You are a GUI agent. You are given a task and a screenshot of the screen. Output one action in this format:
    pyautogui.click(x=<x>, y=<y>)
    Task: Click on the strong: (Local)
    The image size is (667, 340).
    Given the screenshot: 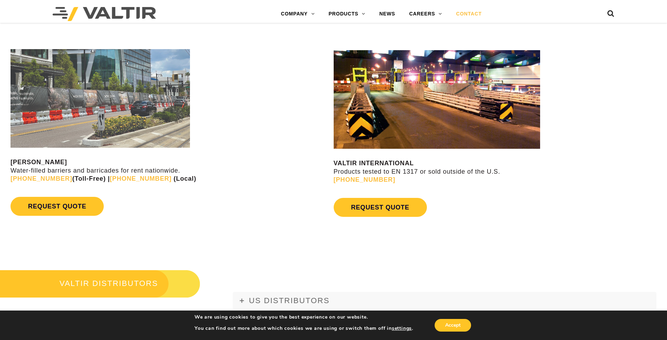 What is the action you would take?
    pyautogui.click(x=185, y=178)
    